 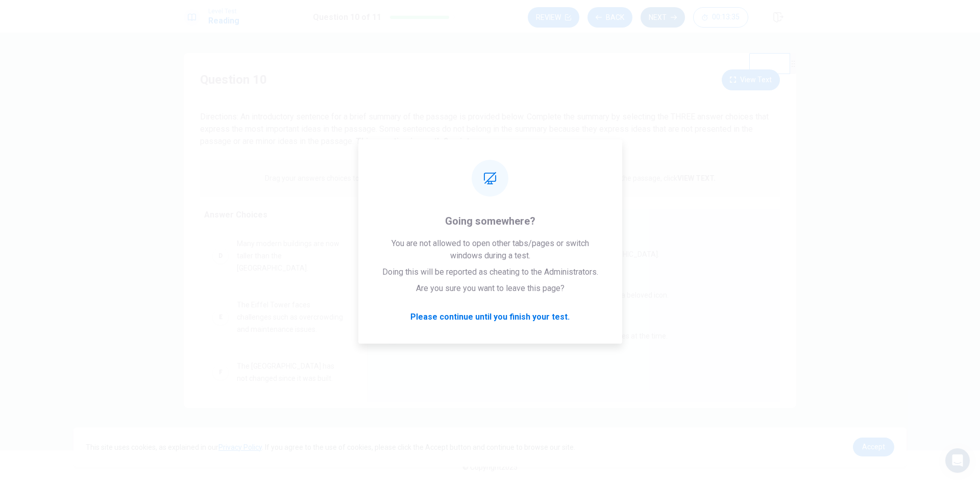 What do you see at coordinates (569, 336) in the screenshot?
I see `div: CThe Eiffel Tower is made of iron, which was unique for tall structures at the time.` at bounding box center [569, 336].